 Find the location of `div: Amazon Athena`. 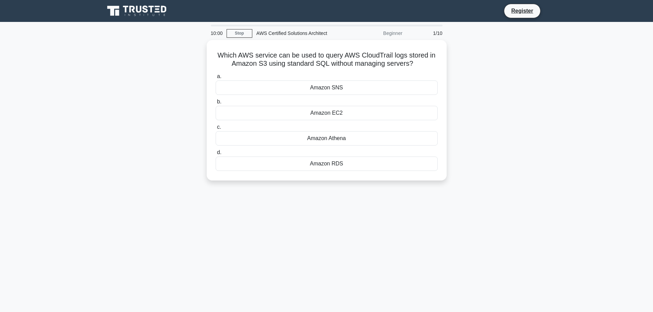

div: Amazon Athena is located at coordinates (327, 139).